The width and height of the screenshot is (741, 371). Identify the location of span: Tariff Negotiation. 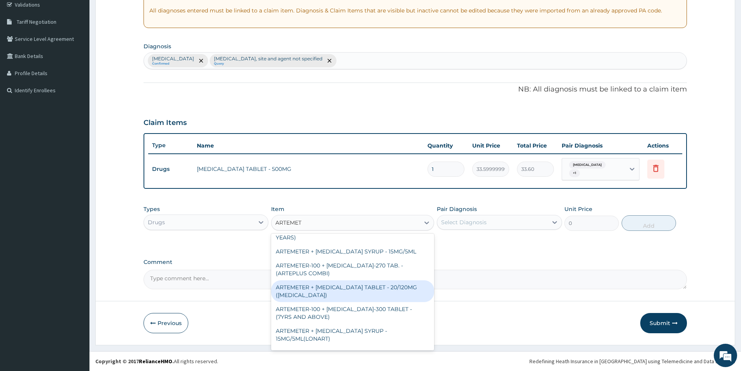
(37, 22).